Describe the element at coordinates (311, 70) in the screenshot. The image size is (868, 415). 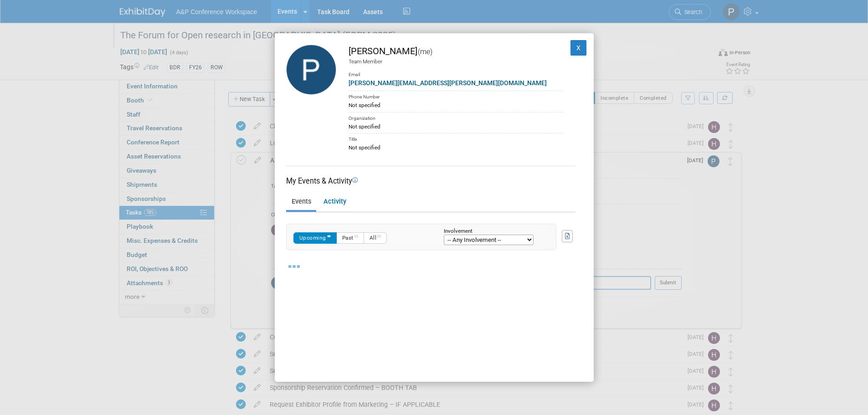
I see `img: Phoebe Murphy-Dunn` at that location.